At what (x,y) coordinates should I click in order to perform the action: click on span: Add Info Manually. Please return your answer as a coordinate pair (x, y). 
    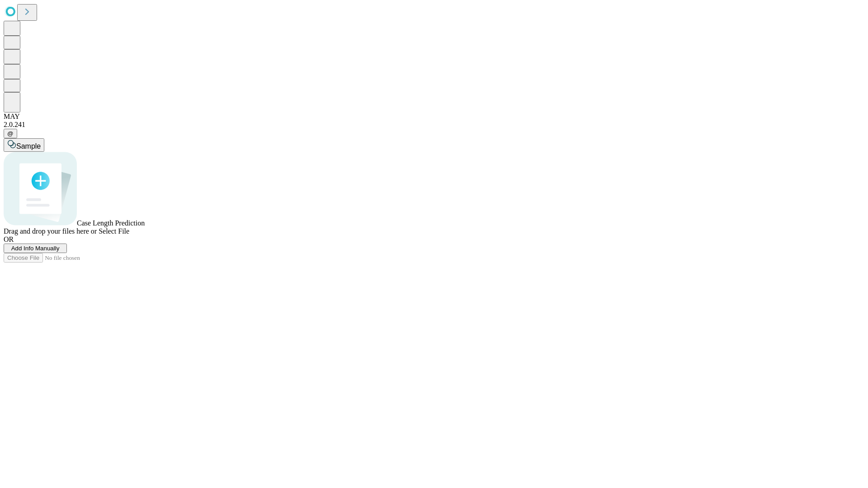
    Looking at the image, I should click on (35, 248).